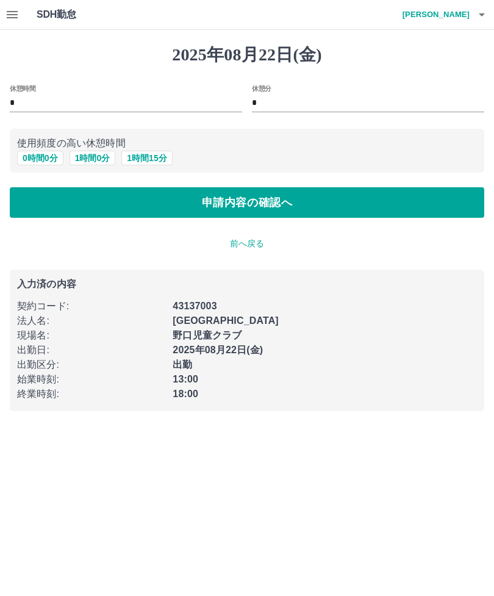 This screenshot has height=596, width=494. What do you see at coordinates (247, 243) in the screenshot?
I see `p: 前へ戻る` at bounding box center [247, 243].